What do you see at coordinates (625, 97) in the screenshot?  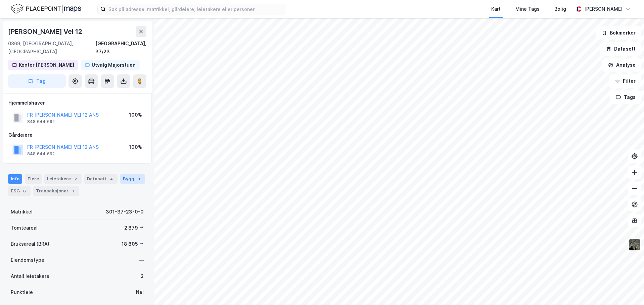 I see `button: Tags` at bounding box center [625, 97].